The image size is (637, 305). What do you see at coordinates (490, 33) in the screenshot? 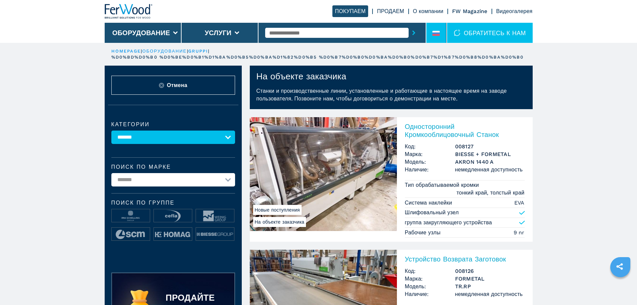
I see `div: ОБРАТИТЕСЬ К НАМ` at bounding box center [490, 33].